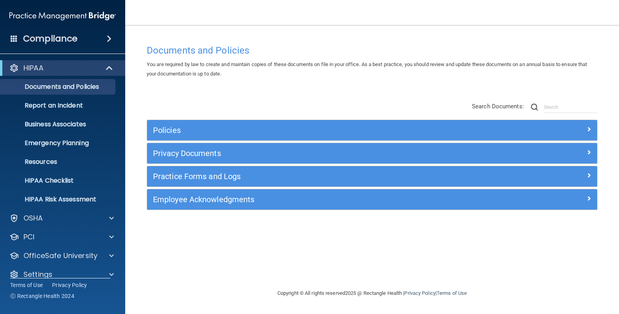 The width and height of the screenshot is (619, 314). Describe the element at coordinates (570, 107) in the screenshot. I see `input: Search` at that location.